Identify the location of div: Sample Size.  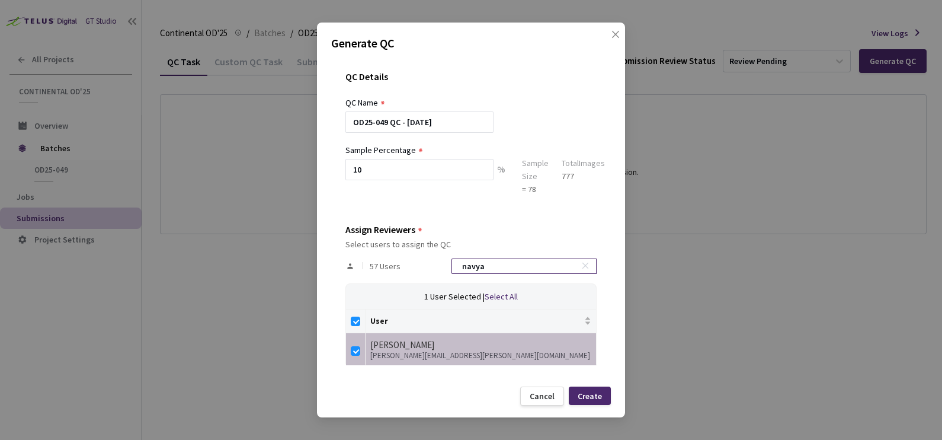
(535, 169).